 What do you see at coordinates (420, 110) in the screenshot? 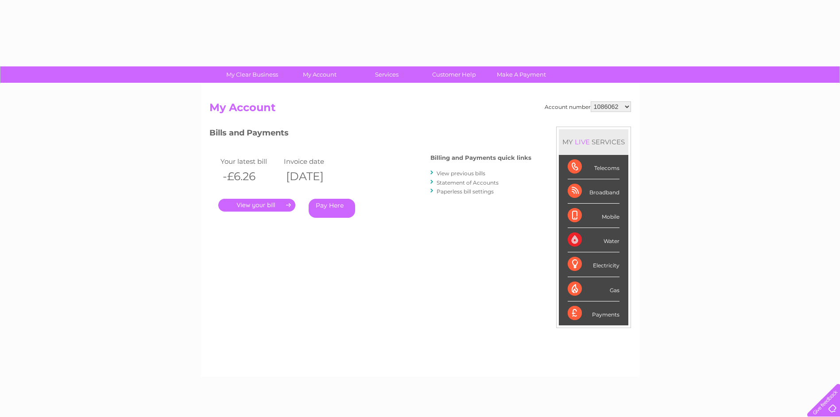
I see `h2: My Account` at bounding box center [420, 110].